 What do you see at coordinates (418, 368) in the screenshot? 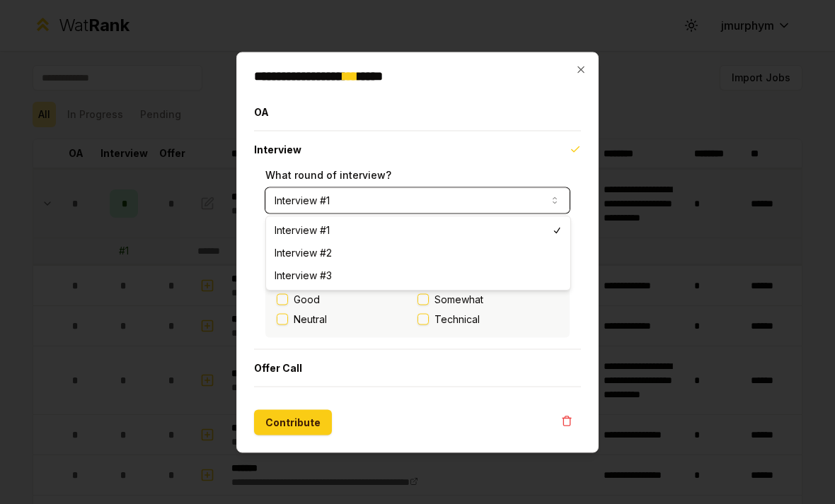
I see `button: Offer Call` at bounding box center [418, 368].